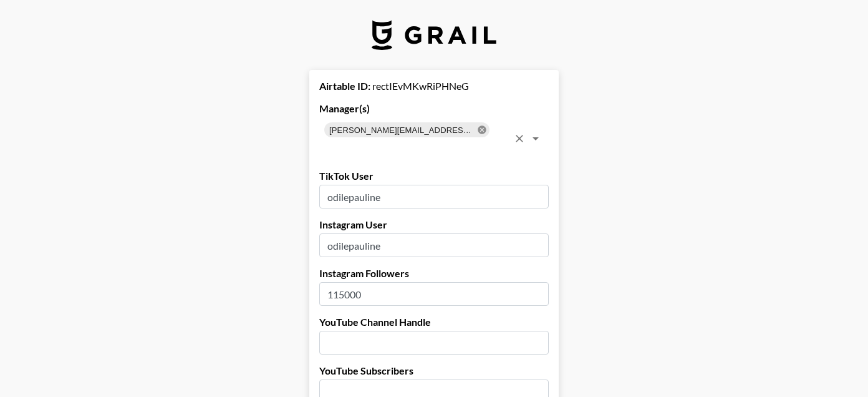  What do you see at coordinates (434, 274) in the screenshot?
I see `label: Instagram Followers` at bounding box center [434, 274].